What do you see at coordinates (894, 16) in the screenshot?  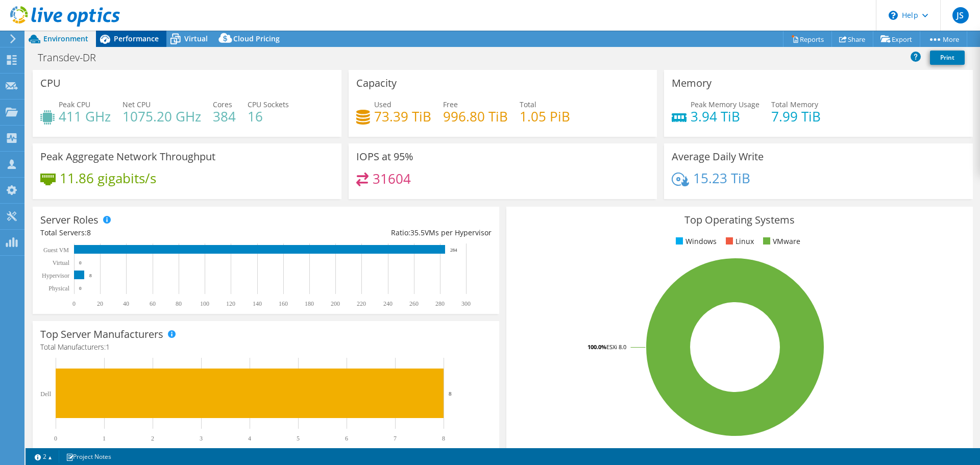 I see `svg: \n` at bounding box center [894, 16].